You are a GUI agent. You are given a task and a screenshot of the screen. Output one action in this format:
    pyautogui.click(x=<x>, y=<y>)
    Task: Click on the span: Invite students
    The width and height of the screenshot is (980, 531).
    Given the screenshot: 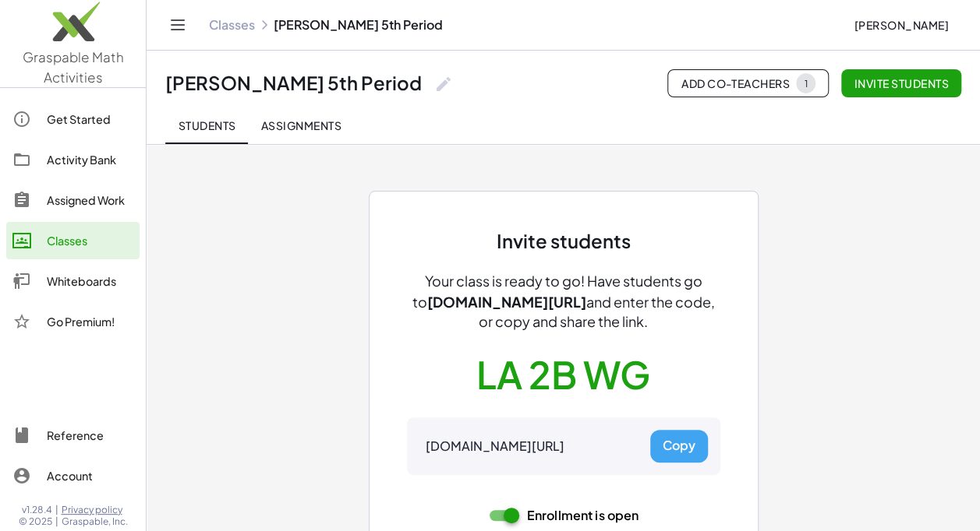 What is the action you would take?
    pyautogui.click(x=901, y=84)
    